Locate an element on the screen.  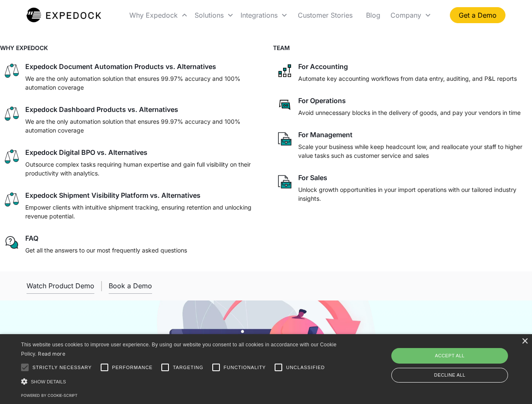
div: For Operations is located at coordinates (322, 101).